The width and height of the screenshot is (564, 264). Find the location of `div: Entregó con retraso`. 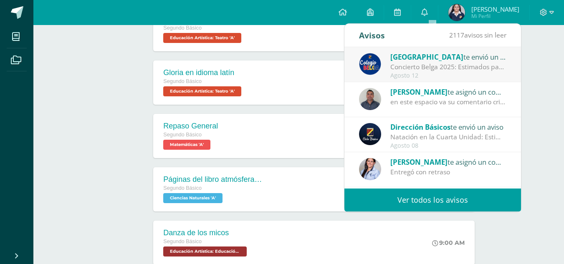

div: Entregó con retraso is located at coordinates (448, 172).